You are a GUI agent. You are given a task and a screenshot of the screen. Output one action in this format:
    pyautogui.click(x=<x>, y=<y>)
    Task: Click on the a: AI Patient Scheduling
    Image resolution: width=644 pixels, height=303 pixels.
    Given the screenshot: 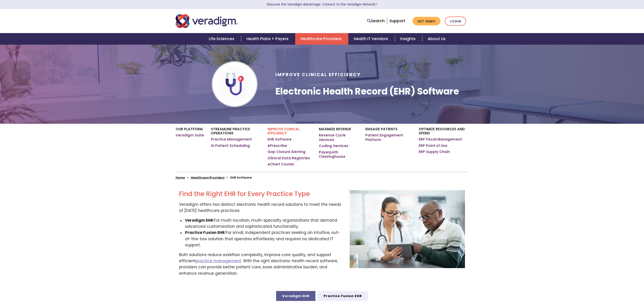 What is the action you would take?
    pyautogui.click(x=230, y=146)
    